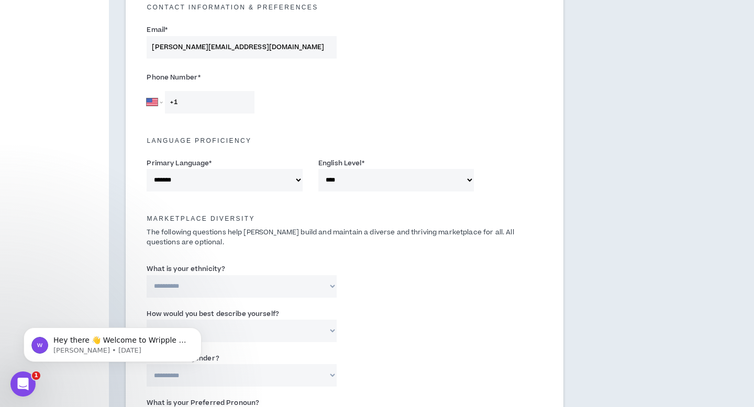  Describe the element at coordinates (241, 47) in the screenshot. I see `input: Enter Email` at that location.